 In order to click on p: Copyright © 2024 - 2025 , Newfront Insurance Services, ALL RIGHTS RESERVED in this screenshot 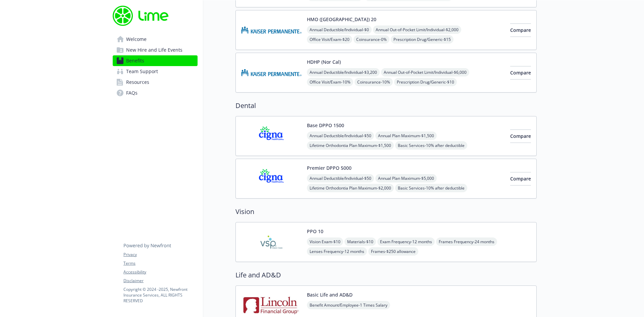, I will do `click(161, 295)`.